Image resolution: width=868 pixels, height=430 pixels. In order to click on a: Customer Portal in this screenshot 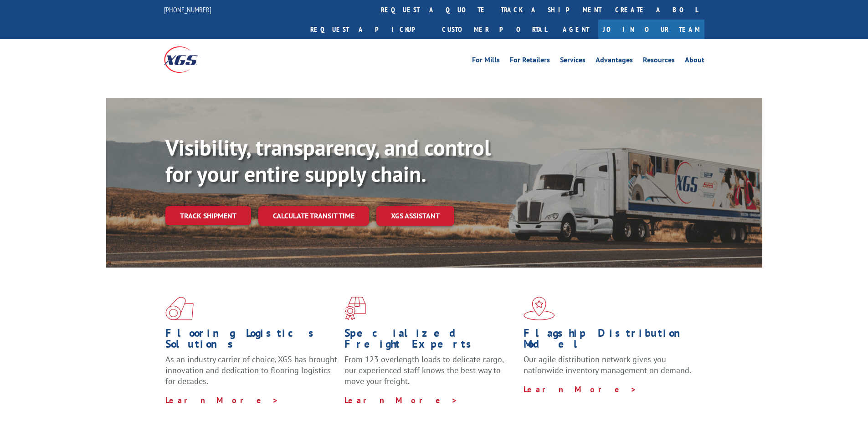, I will do `click(495, 29)`.